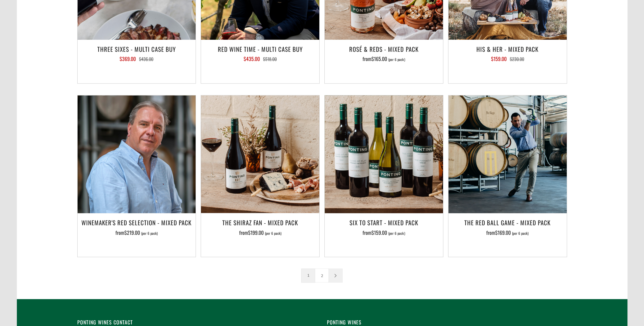  I want to click on a: 2, so click(322, 276).